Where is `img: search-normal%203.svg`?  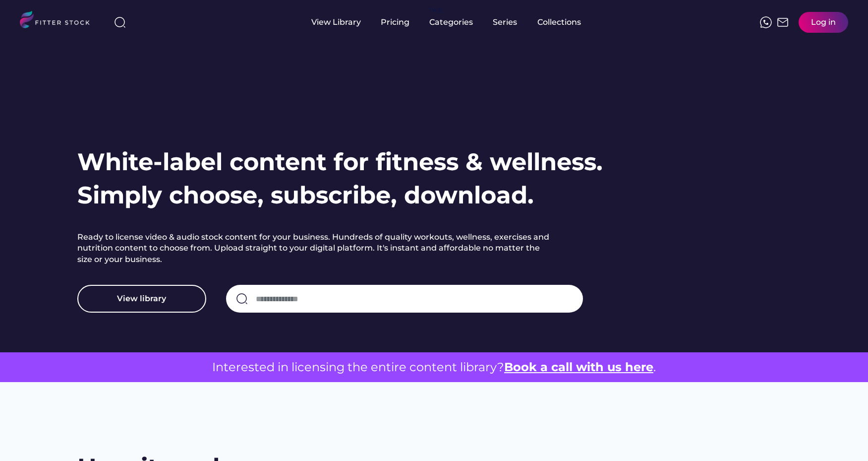 img: search-normal%203.svg is located at coordinates (120, 23).